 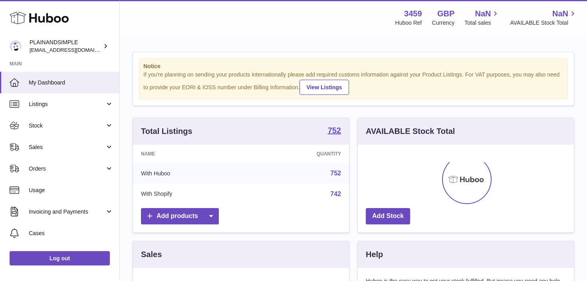 I want to click on div: Currency, so click(x=443, y=23).